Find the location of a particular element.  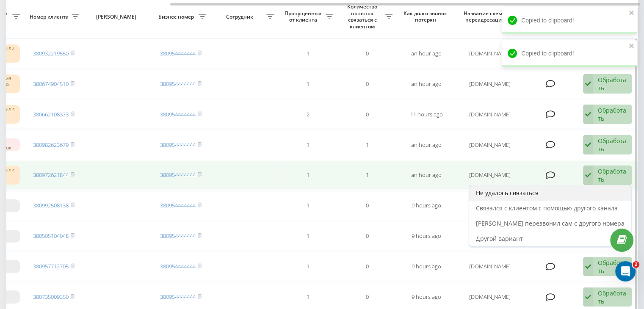

td: 11 hours ago is located at coordinates (426, 115).